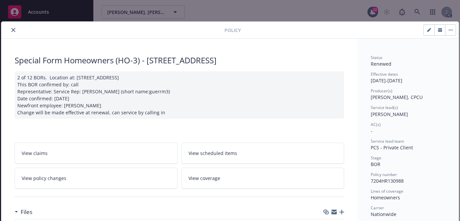 This screenshot has width=460, height=221. Describe the element at coordinates (387, 191) in the screenshot. I see `span: Lines of coverage` at that location.